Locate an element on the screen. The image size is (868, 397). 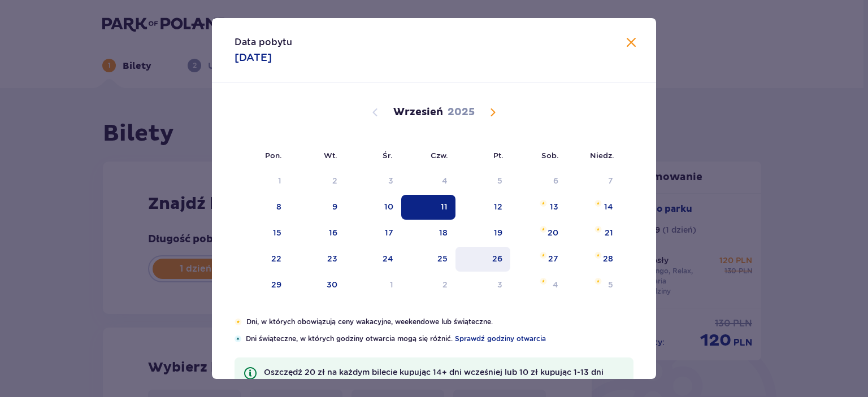
td: Selected. czwartek, 11 września 2025 is located at coordinates (428, 207).